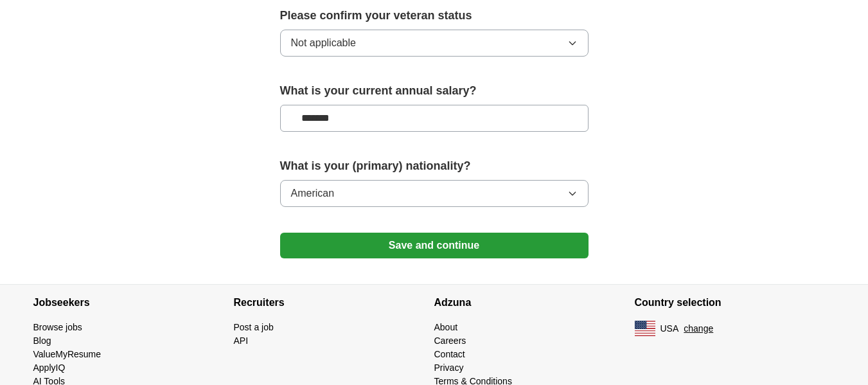 The image size is (868, 385). What do you see at coordinates (735, 303) in the screenshot?
I see `h4: Country selection` at bounding box center [735, 303].